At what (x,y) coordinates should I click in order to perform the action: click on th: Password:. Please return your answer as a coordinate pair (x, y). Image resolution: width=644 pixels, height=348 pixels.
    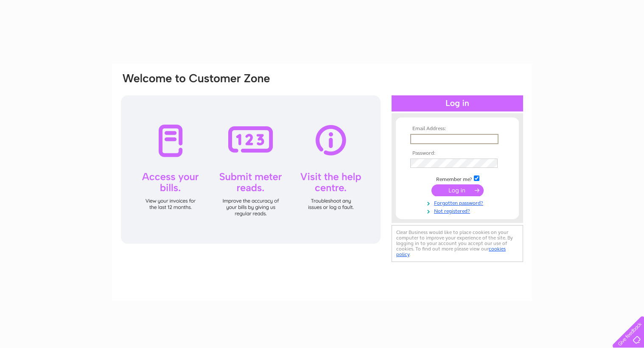
    Looking at the image, I should click on (457, 153).